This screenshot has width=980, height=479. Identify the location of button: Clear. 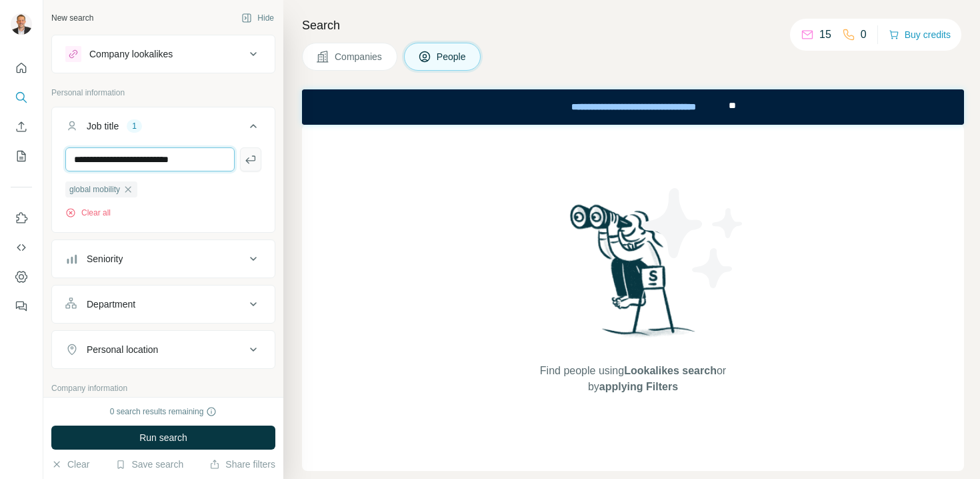
(70, 464).